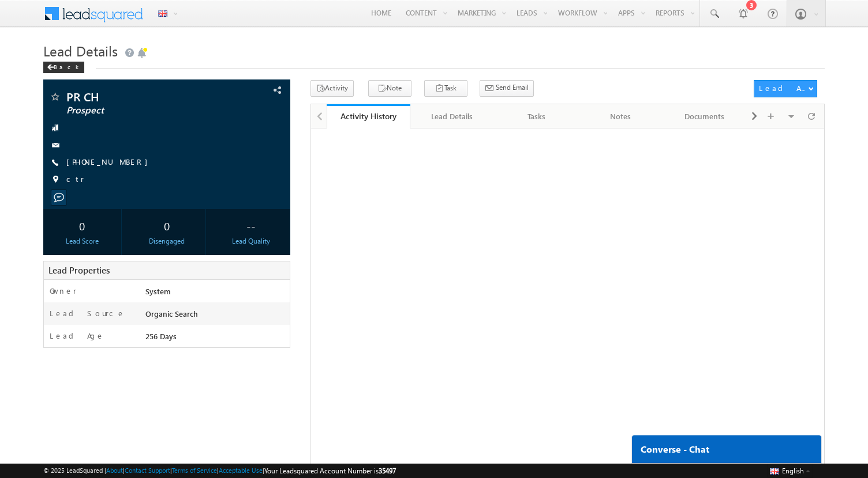  What do you see at coordinates (705, 117) in the screenshot?
I see `a: Documents` at bounding box center [705, 117].